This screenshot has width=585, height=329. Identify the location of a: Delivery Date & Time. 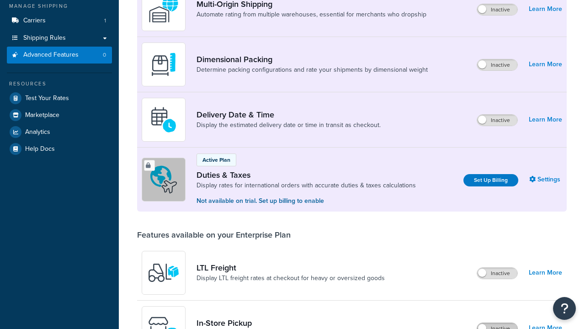
(289, 115).